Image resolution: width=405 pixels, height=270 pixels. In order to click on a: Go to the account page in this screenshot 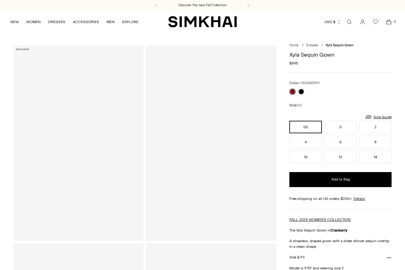, I will do `click(362, 22)`.